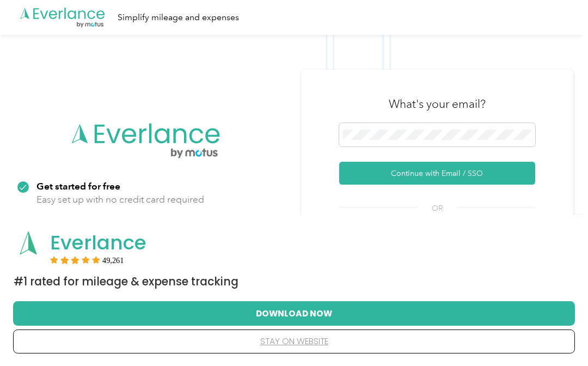  I want to click on div: Simplify mileage and expenses, so click(178, 17).